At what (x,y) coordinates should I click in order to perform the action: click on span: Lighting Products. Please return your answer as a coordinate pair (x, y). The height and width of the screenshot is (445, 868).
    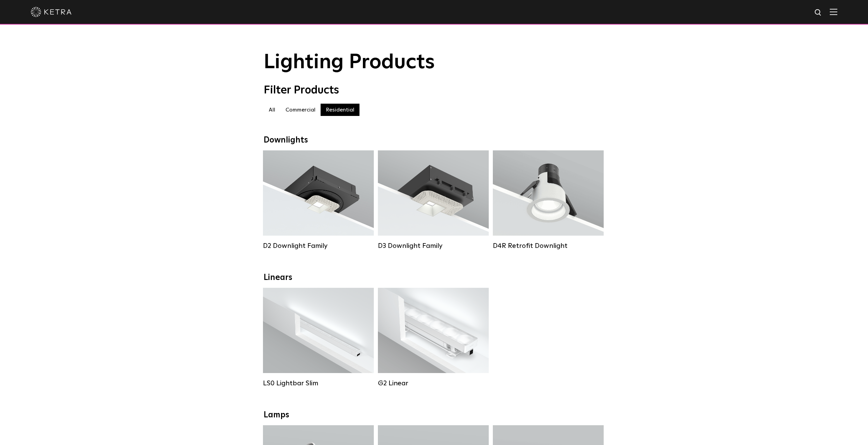
    Looking at the image, I should click on (349, 62).